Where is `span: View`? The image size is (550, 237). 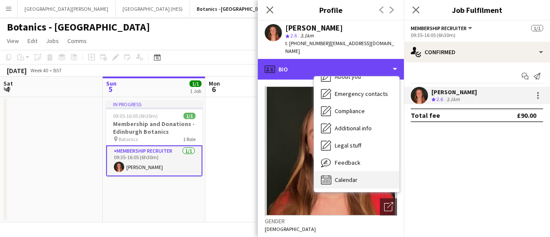 span: View is located at coordinates (13, 41).